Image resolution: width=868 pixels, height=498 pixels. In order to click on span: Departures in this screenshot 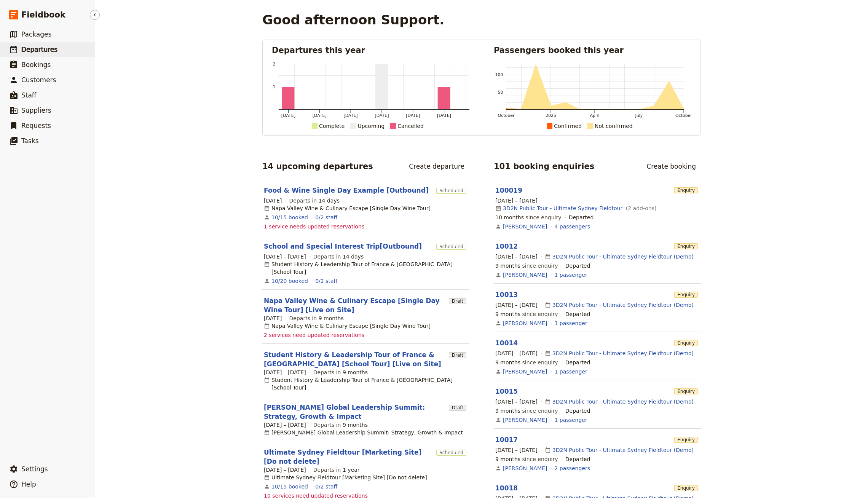, I will do `click(39, 50)`.